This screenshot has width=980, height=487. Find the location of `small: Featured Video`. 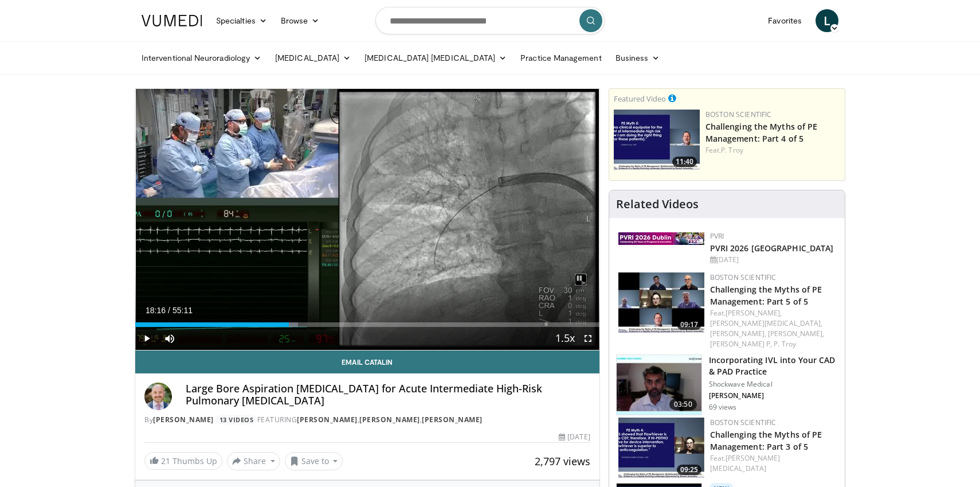

small: Featured Video is located at coordinates (640, 99).